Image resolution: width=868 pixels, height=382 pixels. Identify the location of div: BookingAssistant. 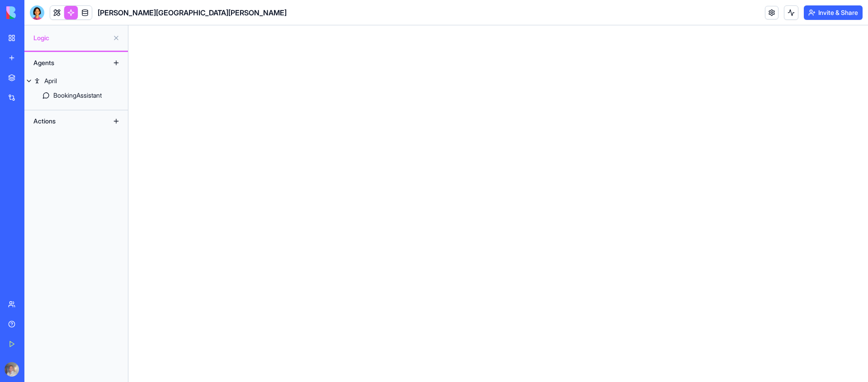
(77, 95).